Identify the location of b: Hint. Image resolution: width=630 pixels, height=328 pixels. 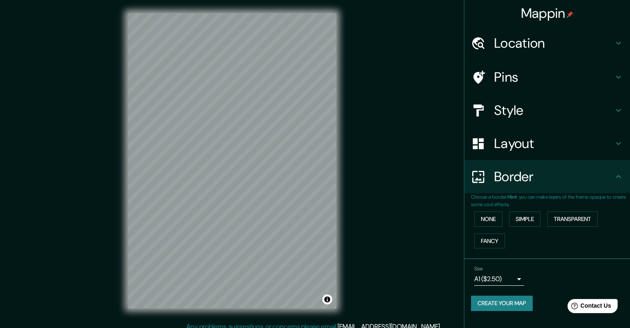
(512, 197).